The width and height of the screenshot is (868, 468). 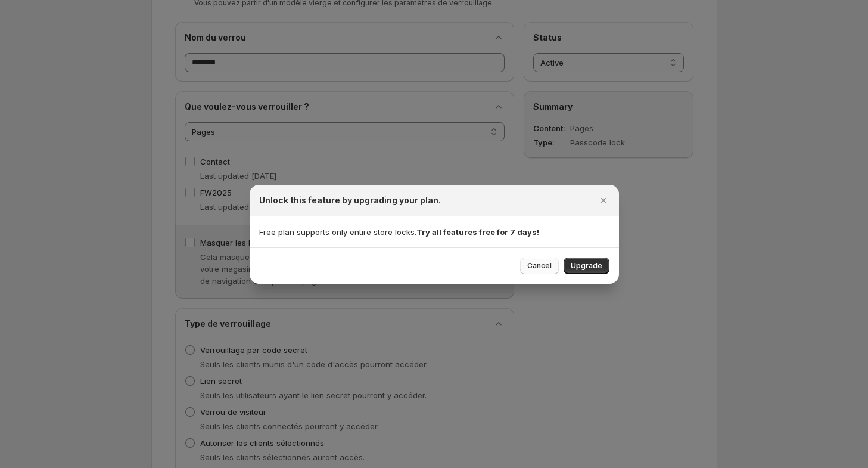 I want to click on strong: Try all features free for 7 days!, so click(x=478, y=232).